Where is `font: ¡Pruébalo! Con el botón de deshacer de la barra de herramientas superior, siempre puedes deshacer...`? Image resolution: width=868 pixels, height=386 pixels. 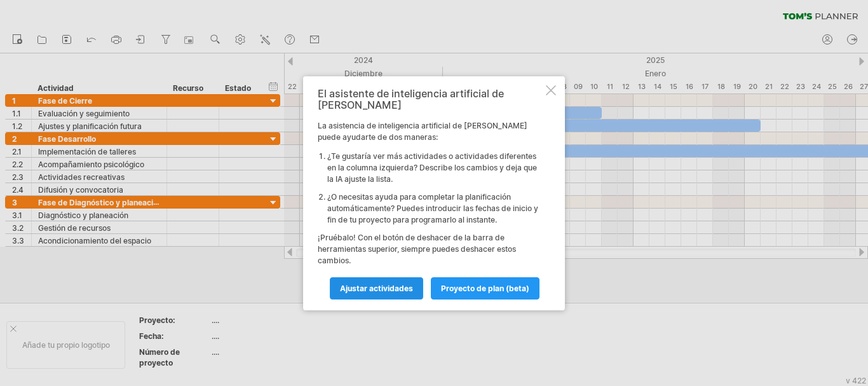 font: ¡Pruébalo! Con el botón de deshacer de la barra de herramientas superior, siempre puedes deshacer... is located at coordinates (417, 249).